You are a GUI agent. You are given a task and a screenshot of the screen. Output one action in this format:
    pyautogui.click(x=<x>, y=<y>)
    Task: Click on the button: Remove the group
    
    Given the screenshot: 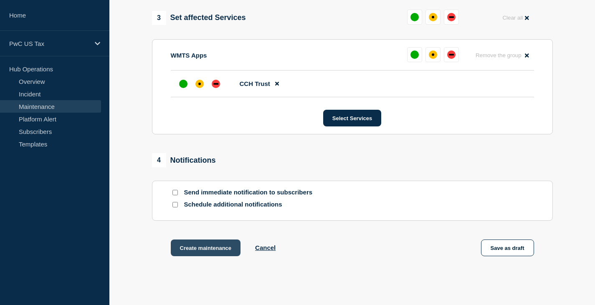 What is the action you would take?
    pyautogui.click(x=502, y=55)
    